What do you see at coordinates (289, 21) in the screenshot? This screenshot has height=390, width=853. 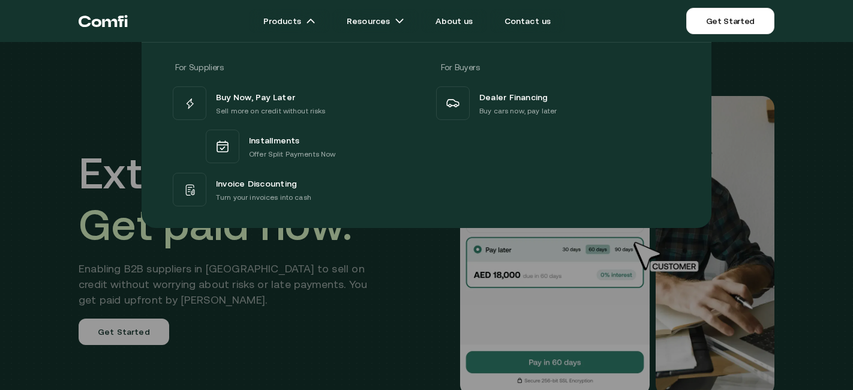 I see `a: Productsarrow icons` at bounding box center [289, 21].